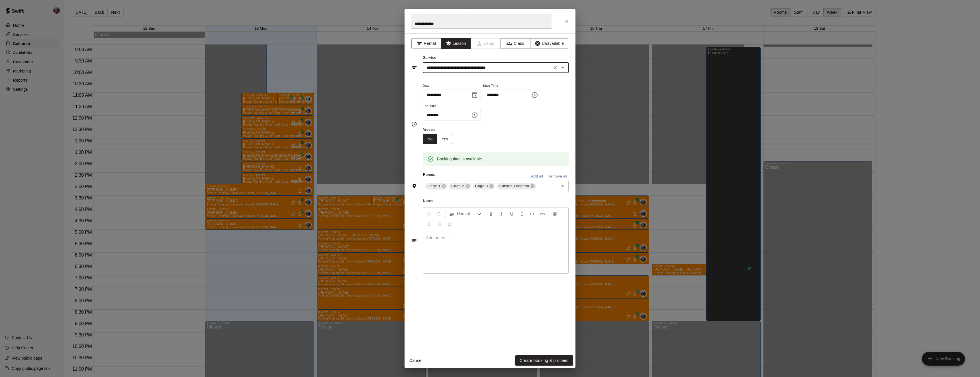 This screenshot has width=980, height=377. What do you see at coordinates (436, 186) in the screenshot?
I see `div: Cage 1` at bounding box center [436, 186].